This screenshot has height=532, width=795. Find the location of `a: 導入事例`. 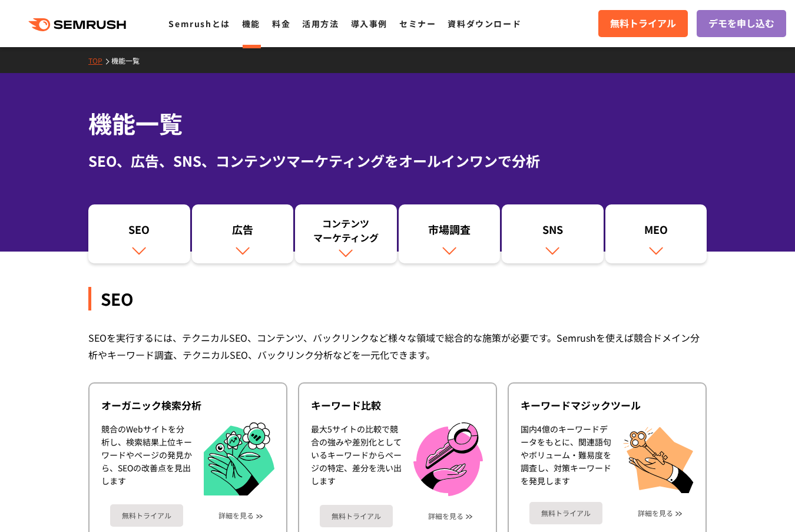

a: 導入事例 is located at coordinates (369, 24).